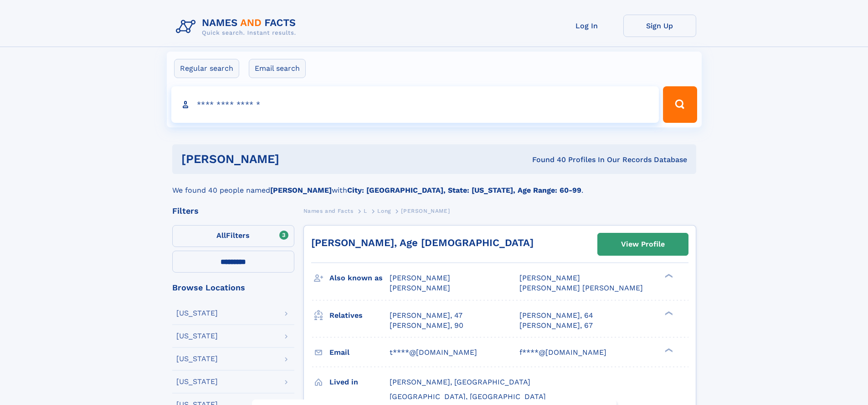 The height and width of the screenshot is (405, 868). Describe the element at coordinates (221, 235) in the screenshot. I see `span: All` at that location.